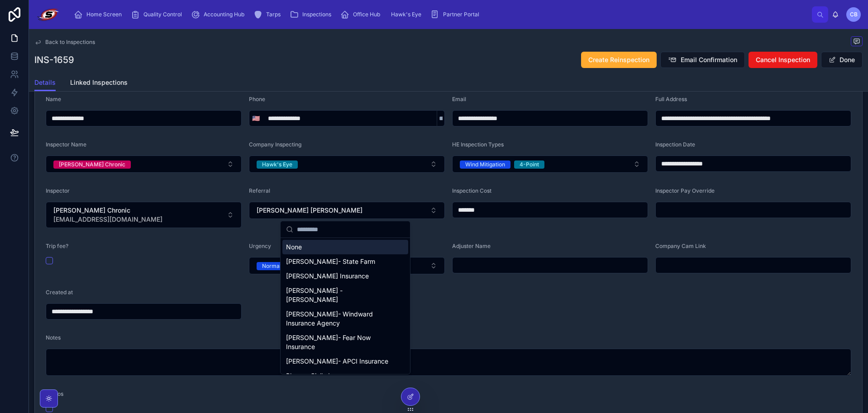  Describe the element at coordinates (346, 306) in the screenshot. I see `div: Suggestions` at that location.